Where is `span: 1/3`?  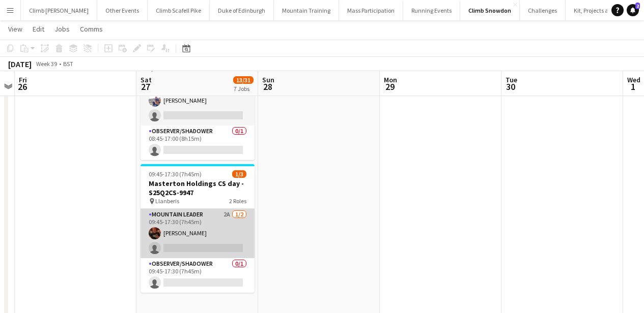
span: 1/3 is located at coordinates (239, 174).